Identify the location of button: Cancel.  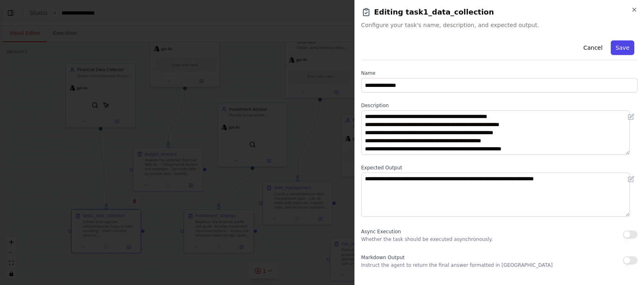
(592, 48).